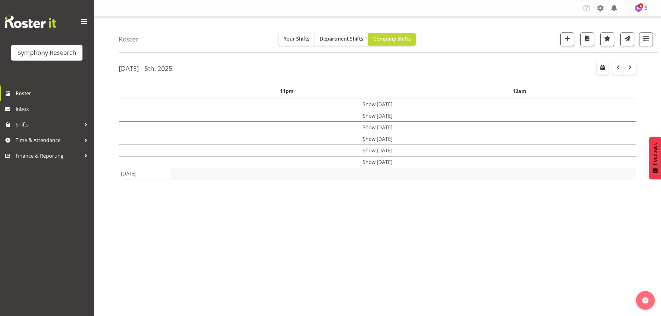 The width and height of the screenshot is (661, 316). I want to click on img: help-xxl-2.png, so click(646, 301).